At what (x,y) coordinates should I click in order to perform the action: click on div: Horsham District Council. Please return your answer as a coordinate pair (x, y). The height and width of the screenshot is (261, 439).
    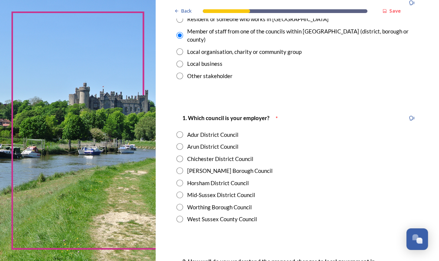
    Looking at the image, I should click on (217, 183).